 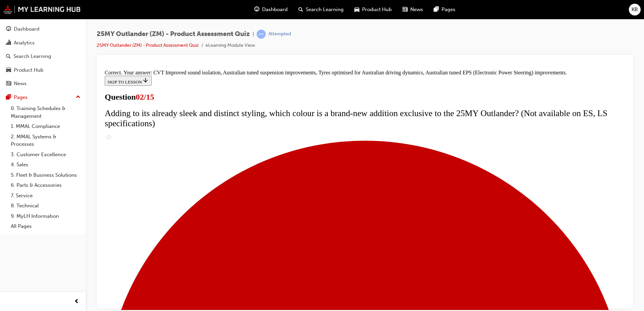 I want to click on span: 25MY Outlander (ZM) - Product Assessment Quiz, so click(x=173, y=34).